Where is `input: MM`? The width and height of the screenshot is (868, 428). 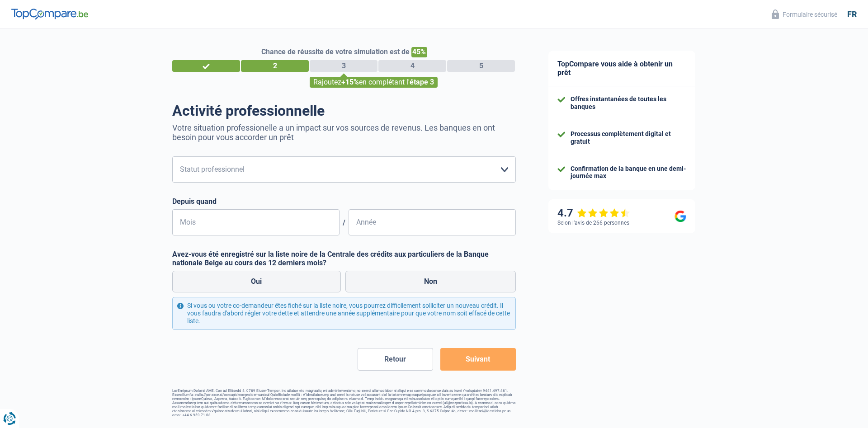 input: MM is located at coordinates (256, 222).